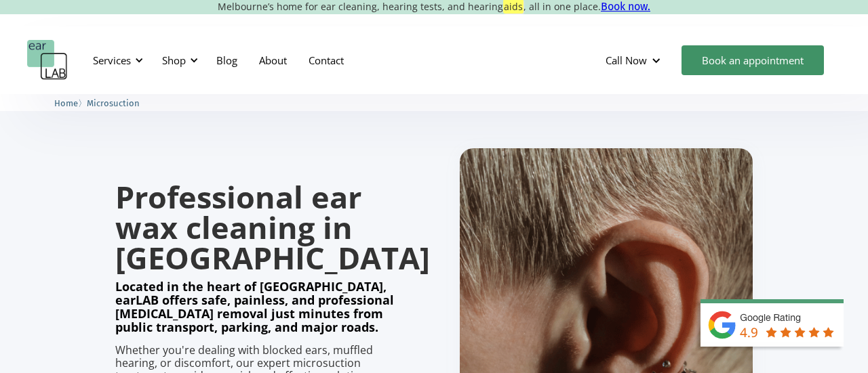 The image size is (868, 373). Describe the element at coordinates (48, 60) in the screenshot. I see `a: home` at that location.